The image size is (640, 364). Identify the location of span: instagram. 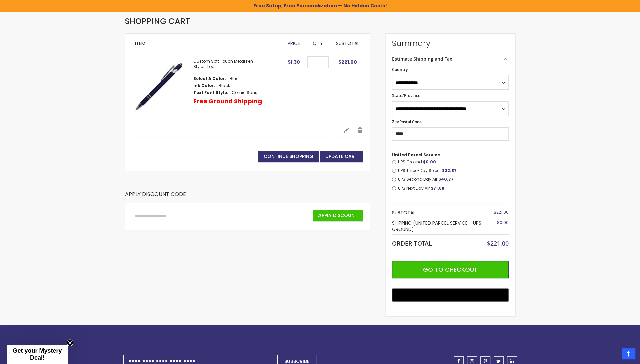
(472, 361).